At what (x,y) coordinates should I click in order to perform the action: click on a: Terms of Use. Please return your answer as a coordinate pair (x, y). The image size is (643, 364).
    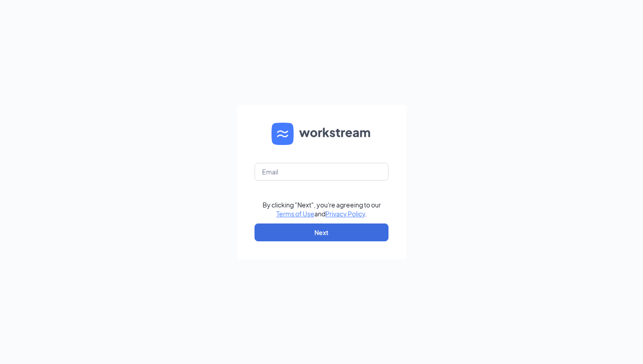
    Looking at the image, I should click on (295, 213).